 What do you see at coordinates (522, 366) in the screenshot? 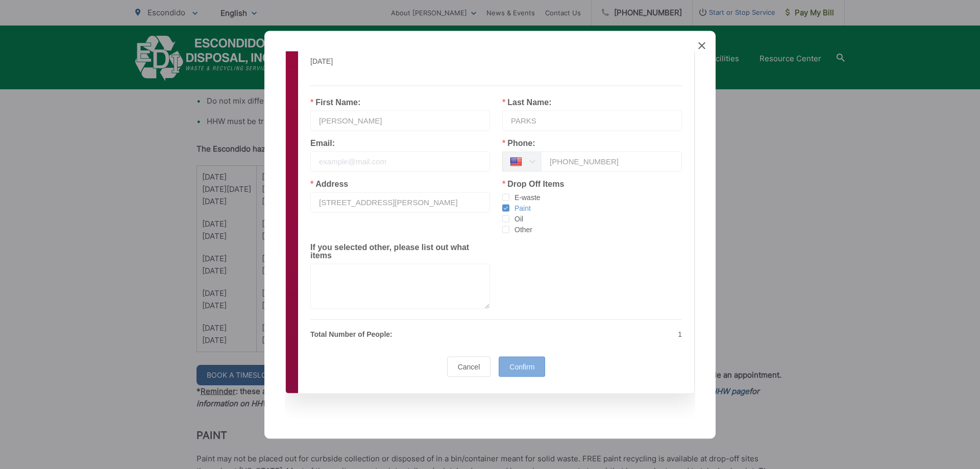
I see `span: Confirm` at bounding box center [522, 366].